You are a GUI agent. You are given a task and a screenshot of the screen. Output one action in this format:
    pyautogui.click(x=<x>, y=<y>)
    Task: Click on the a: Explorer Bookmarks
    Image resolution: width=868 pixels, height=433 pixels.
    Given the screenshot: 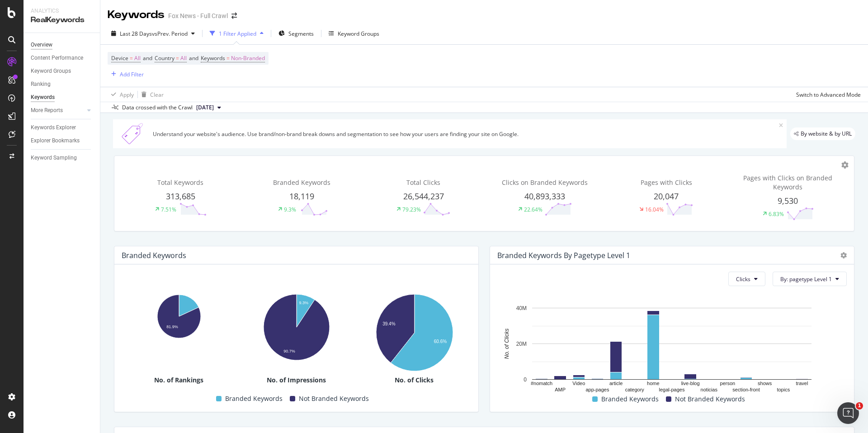 What is the action you would take?
    pyautogui.click(x=62, y=141)
    